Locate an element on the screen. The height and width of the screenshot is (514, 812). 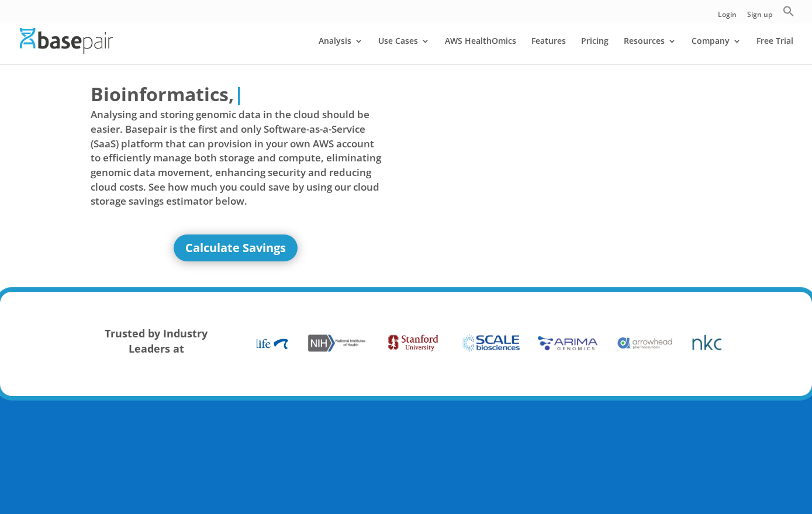
svg: Search is located at coordinates (789, 11).